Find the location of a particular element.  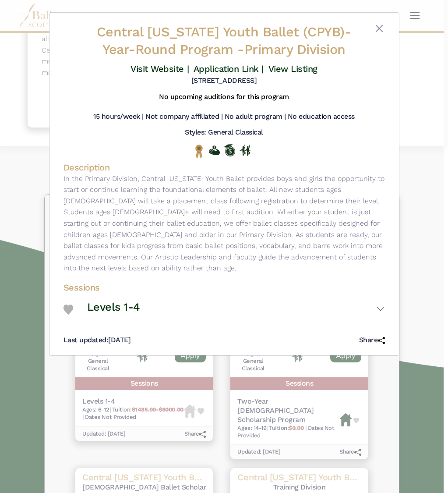

h5: Not company affiliated | is located at coordinates (184, 116).